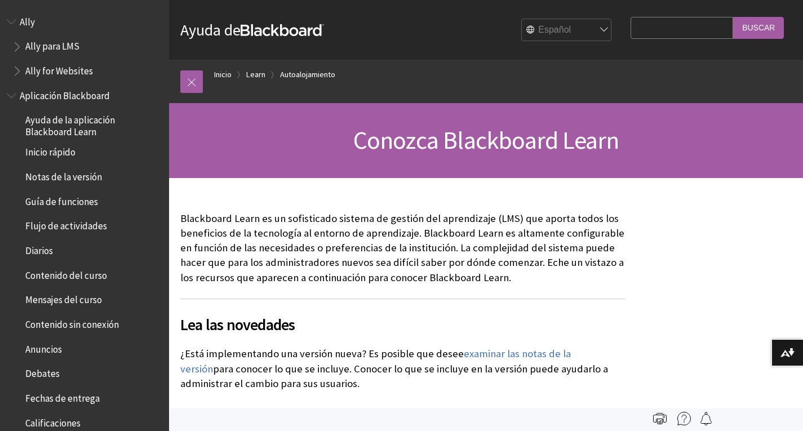 This screenshot has height=431, width=803. What do you see at coordinates (43, 347) in the screenshot?
I see `span: Anuncios` at bounding box center [43, 347].